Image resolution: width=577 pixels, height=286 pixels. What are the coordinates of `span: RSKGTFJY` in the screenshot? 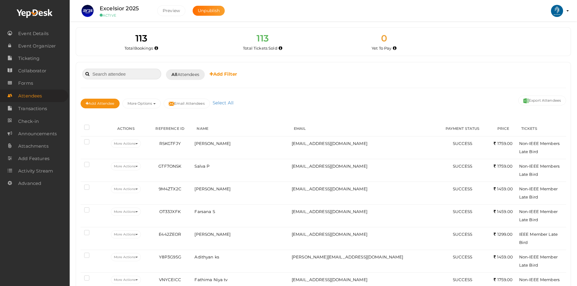 It's located at (170, 144).